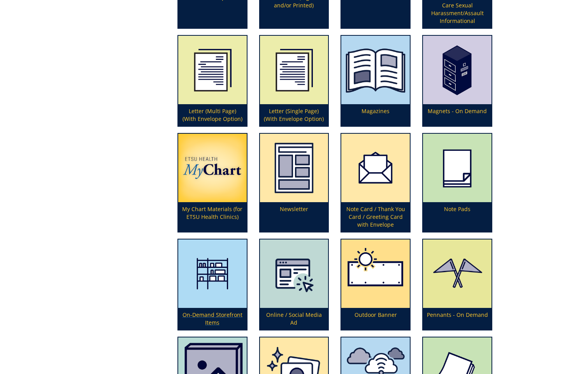  Describe the element at coordinates (213, 319) in the screenshot. I see `p: On-Demand Storefront Items` at that location.